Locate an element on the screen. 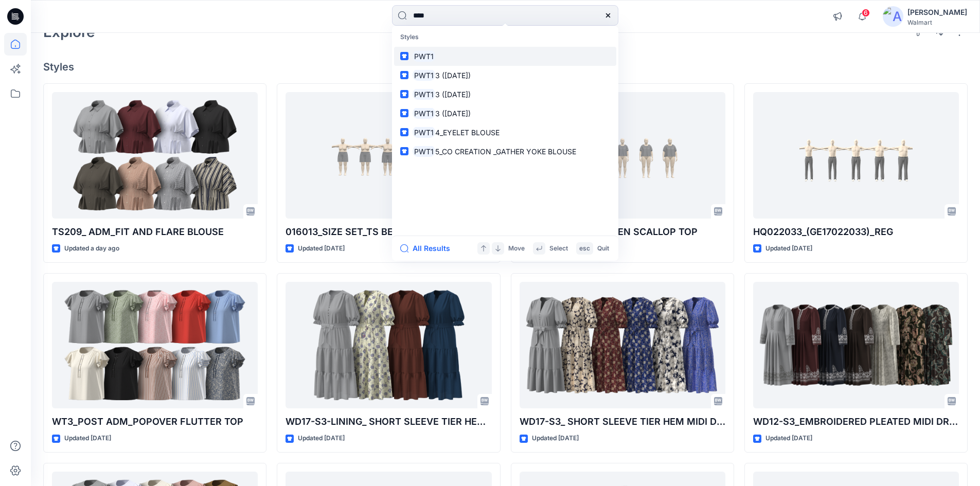 Image resolution: width=980 pixels, height=486 pixels. a: TS209_ ADM_FIT AND FLARE BLOUSE is located at coordinates (154, 155).